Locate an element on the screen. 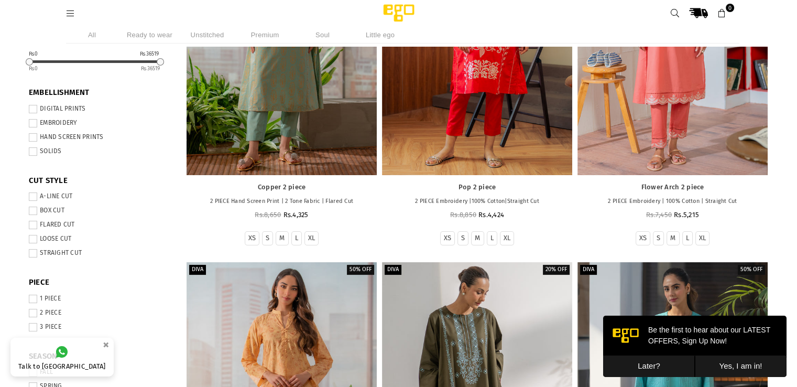 The image size is (797, 387). a: Search is located at coordinates (675, 13).